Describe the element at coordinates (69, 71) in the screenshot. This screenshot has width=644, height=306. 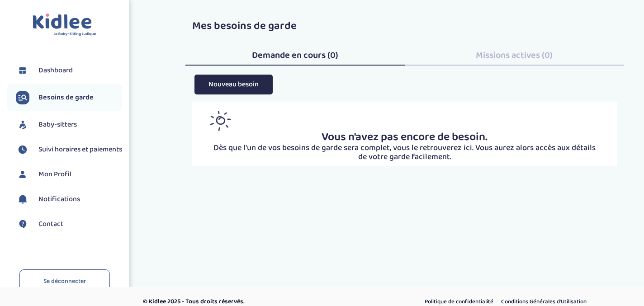
I see `a: Dashboard` at that location.